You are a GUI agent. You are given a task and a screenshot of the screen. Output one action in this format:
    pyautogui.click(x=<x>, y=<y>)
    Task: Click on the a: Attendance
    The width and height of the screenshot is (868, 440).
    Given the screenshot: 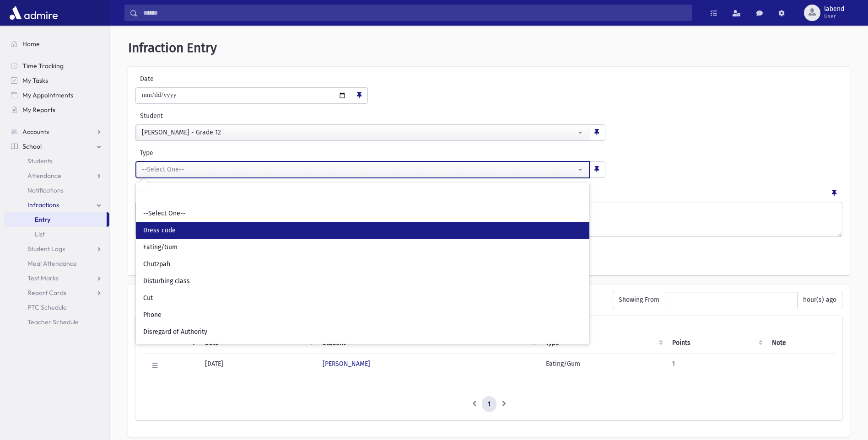 What is the action you would take?
    pyautogui.click(x=56, y=175)
    